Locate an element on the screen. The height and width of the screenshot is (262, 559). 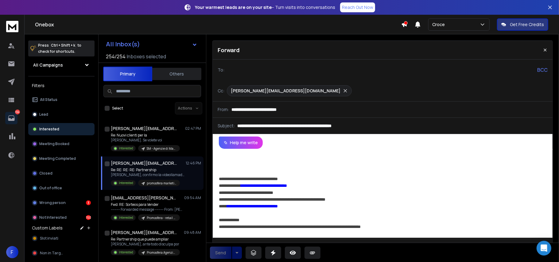
button: All Status is located at coordinates (61, 100).